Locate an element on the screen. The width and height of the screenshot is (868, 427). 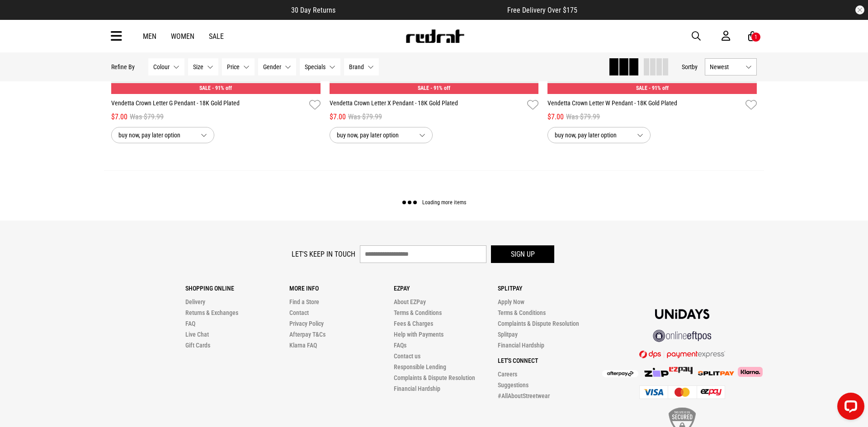
span: Gender is located at coordinates (272, 67).